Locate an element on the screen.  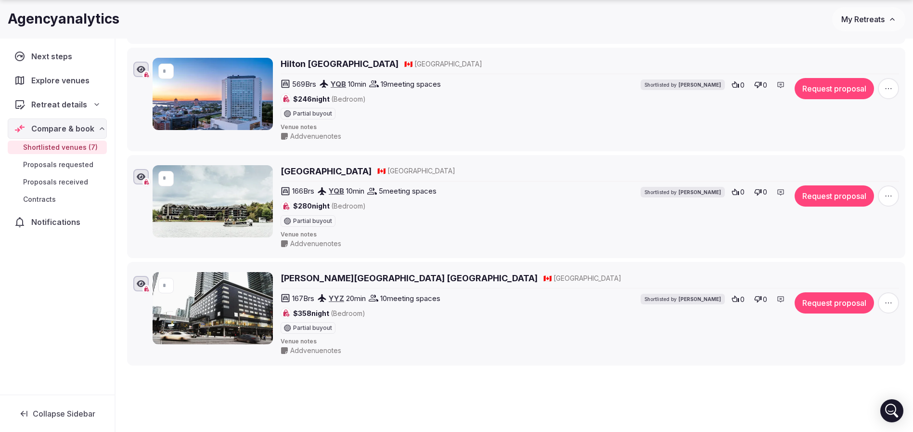
span: Proposals received is located at coordinates (55, 182).